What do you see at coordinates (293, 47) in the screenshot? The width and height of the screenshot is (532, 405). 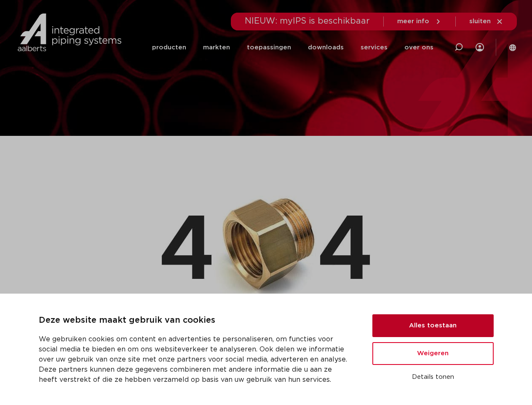 I see `nav: Menu` at bounding box center [293, 47].